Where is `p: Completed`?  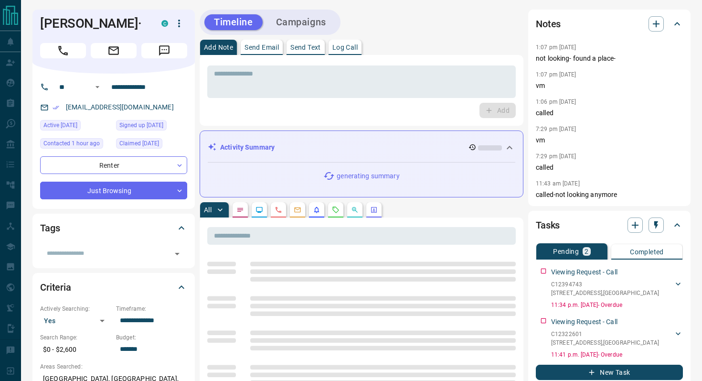 p: Completed is located at coordinates (646, 252).